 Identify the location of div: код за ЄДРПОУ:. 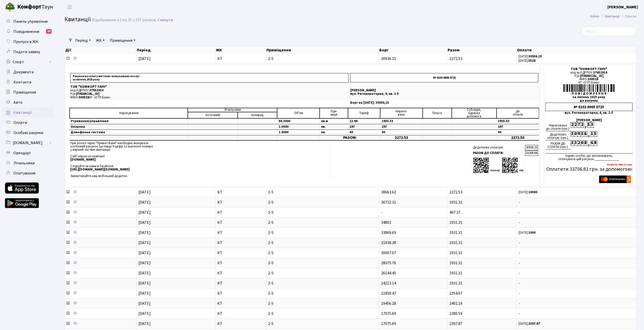
(589, 73).